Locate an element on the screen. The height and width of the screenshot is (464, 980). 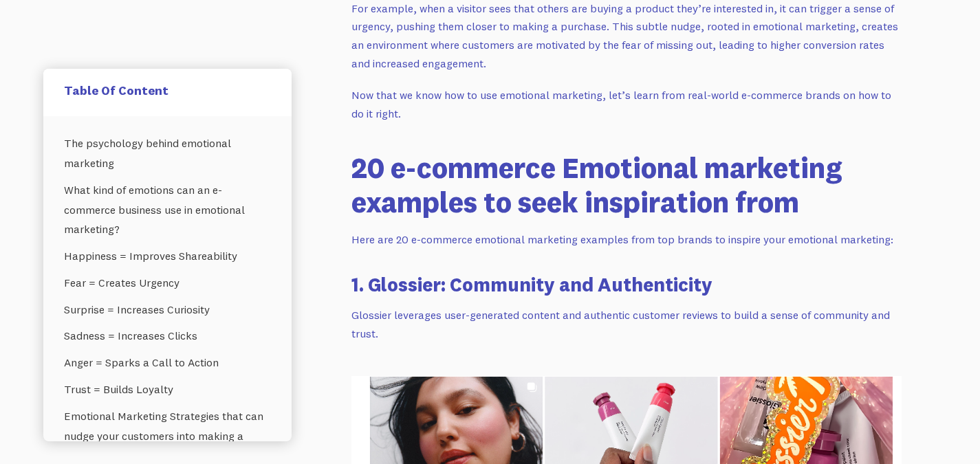
h3: 1. Glossier: Community and Authenticity is located at coordinates (627, 284).